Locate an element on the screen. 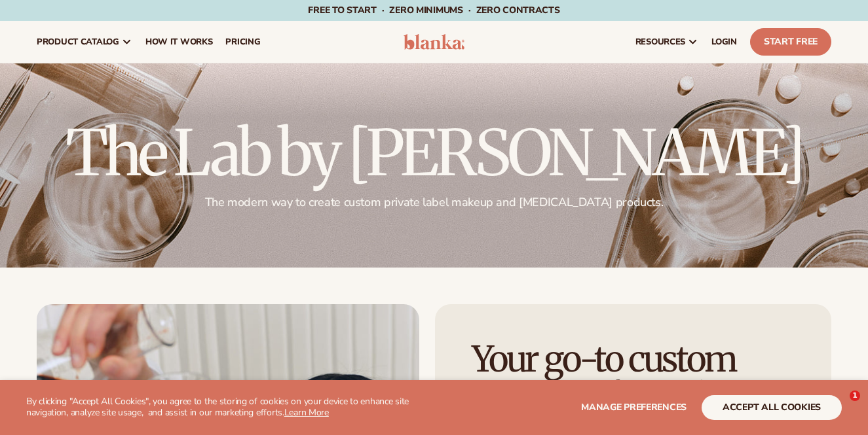 Image resolution: width=868 pixels, height=435 pixels. a: Learn More is located at coordinates (306, 412).